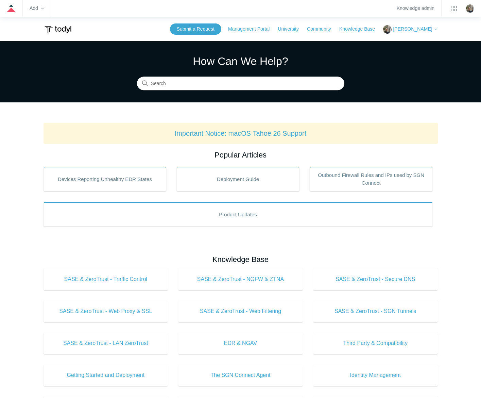  What do you see at coordinates (106, 311) in the screenshot?
I see `a: SASE & ZeroTrust - Web Proxy & SSL` at bounding box center [106, 311].